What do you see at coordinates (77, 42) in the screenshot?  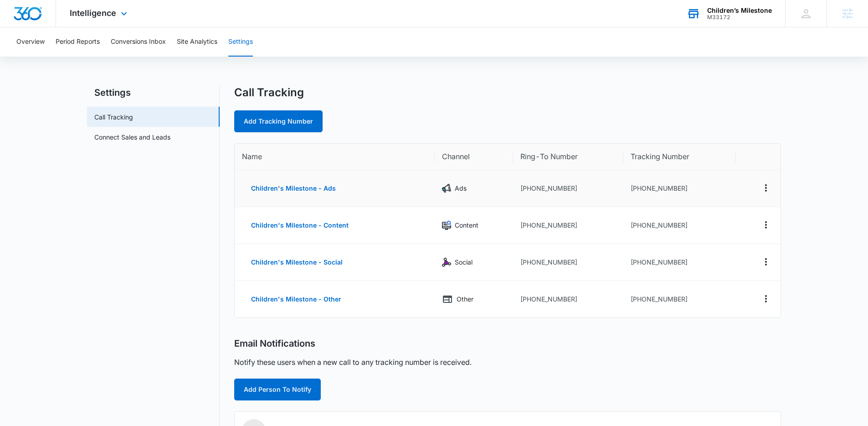 I see `button: Period Reports` at bounding box center [77, 42].